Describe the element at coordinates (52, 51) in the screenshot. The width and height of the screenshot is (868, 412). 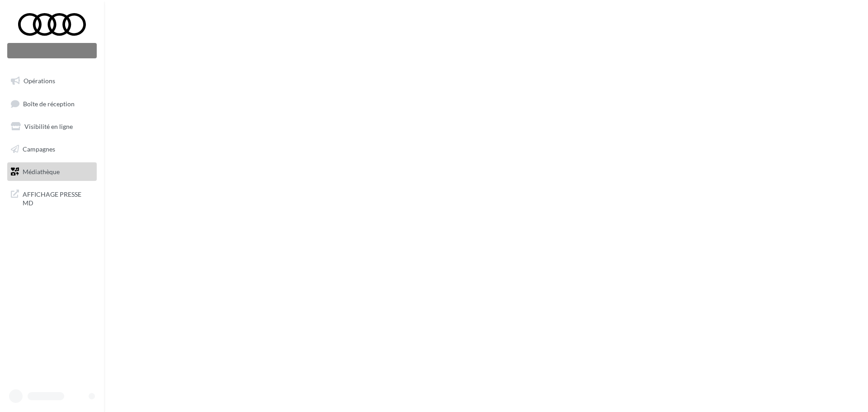
I see `div: Nouvelle campagne` at that location.